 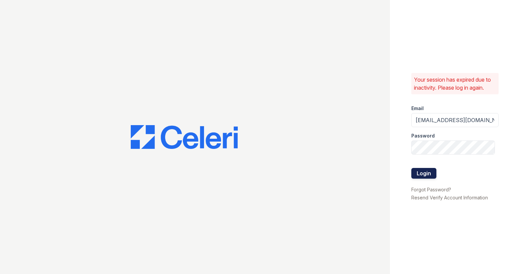 What do you see at coordinates (424, 173) in the screenshot?
I see `button: Login` at bounding box center [424, 173].